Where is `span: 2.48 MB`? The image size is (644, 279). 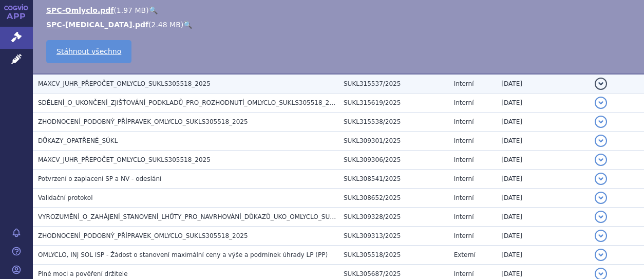
span: 2.48 MB is located at coordinates (166, 25).